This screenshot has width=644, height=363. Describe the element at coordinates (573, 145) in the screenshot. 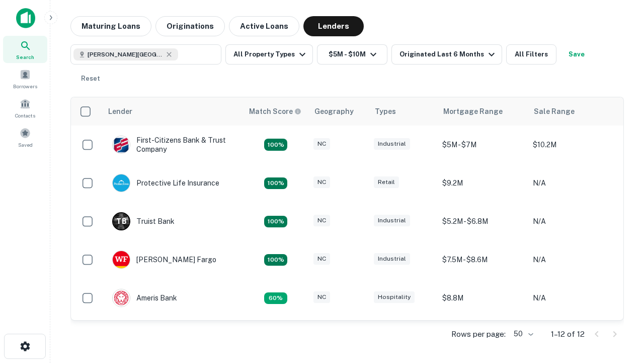

I see `td: $10.2M` at that location.